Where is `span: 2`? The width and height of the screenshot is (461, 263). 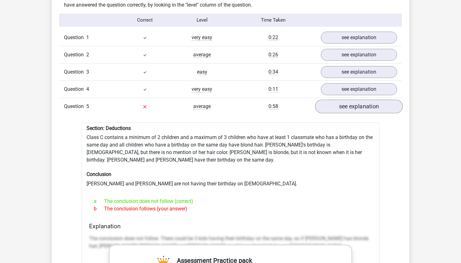
span: 2 is located at coordinates (87, 55).